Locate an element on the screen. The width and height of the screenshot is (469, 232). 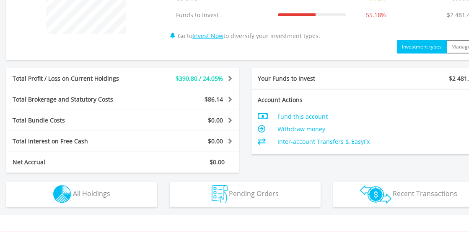
td: Withdraw money is located at coordinates (371, 129).